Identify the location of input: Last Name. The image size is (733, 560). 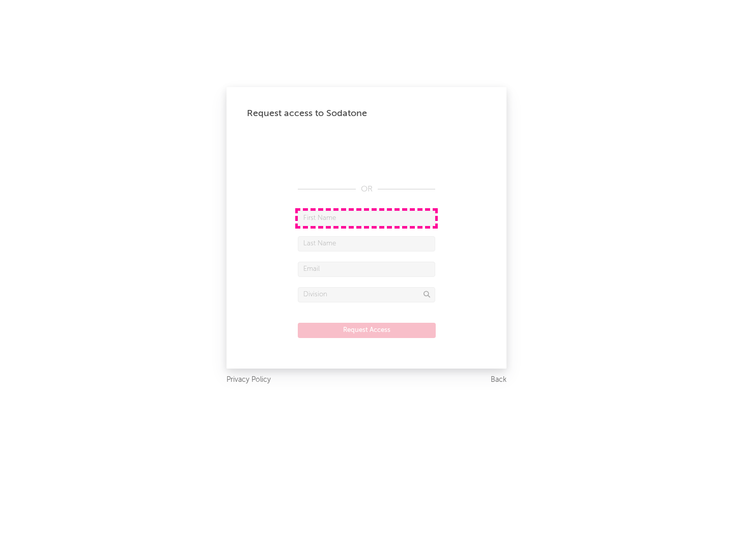
(367, 244).